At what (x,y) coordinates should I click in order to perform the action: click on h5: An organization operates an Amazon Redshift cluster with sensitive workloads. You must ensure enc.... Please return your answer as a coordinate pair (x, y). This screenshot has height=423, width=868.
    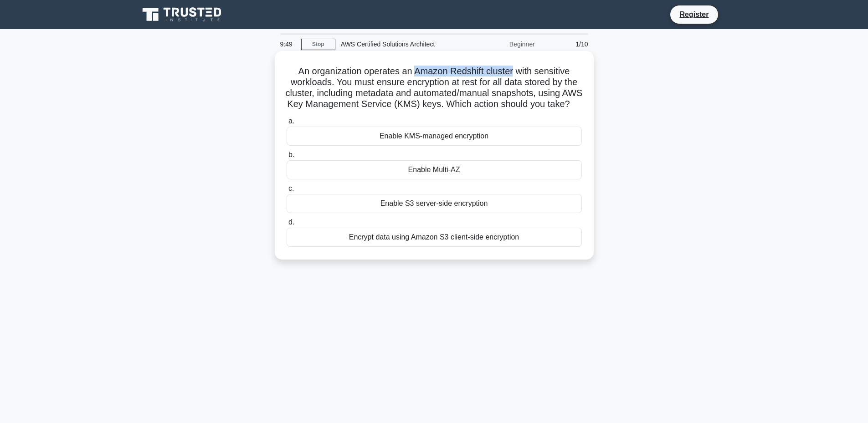
    Looking at the image, I should click on (434, 88).